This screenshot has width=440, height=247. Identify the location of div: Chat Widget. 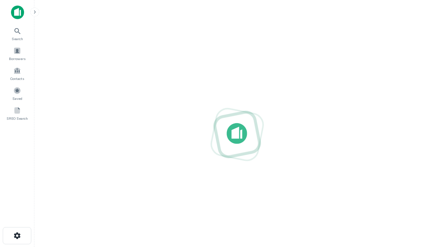
(422, 187).